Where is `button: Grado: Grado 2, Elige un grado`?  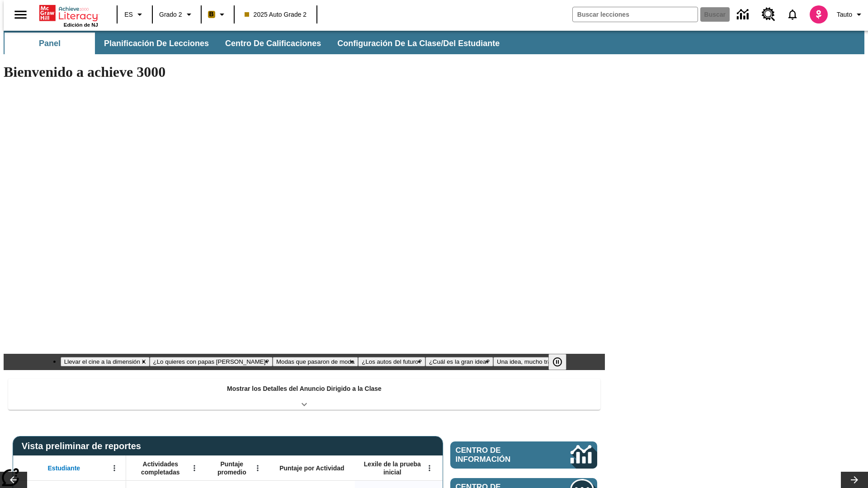 button: Grado: Grado 2, Elige un grado is located at coordinates (177, 15).